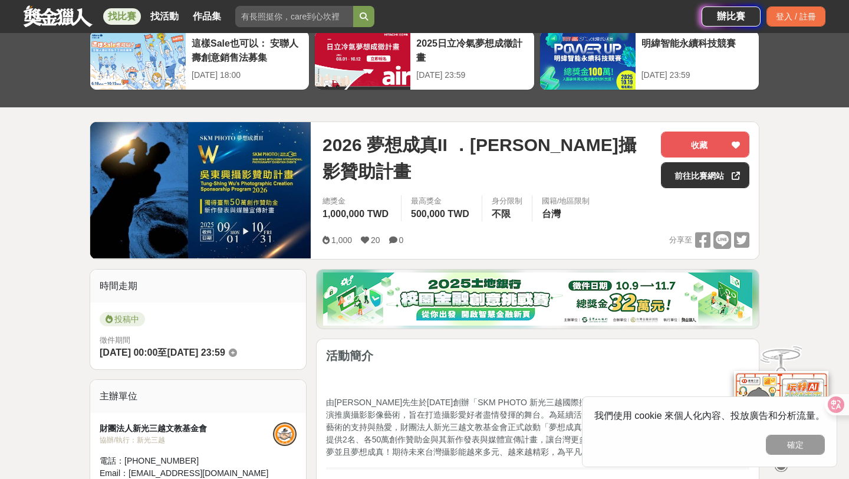 This screenshot has height=479, width=849. I want to click on div: 2025日立冷氣夢想成徵計畫, so click(472, 50).